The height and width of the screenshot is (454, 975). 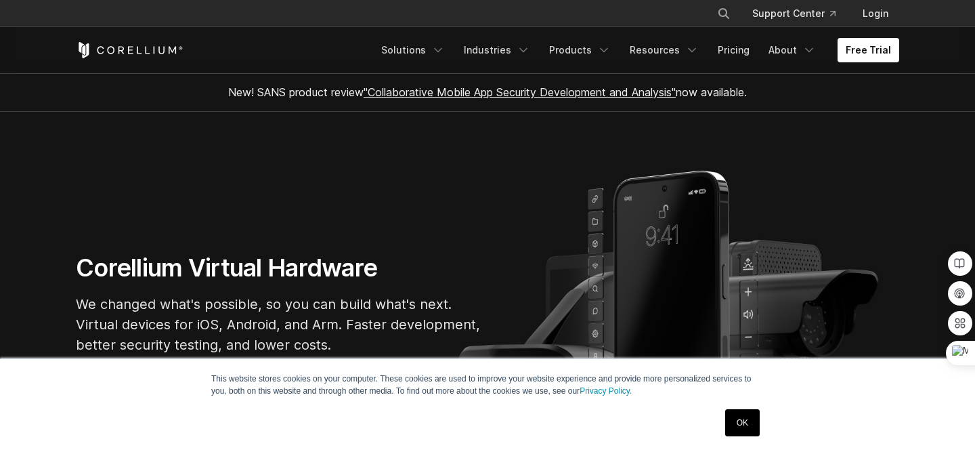 I want to click on p: This website stores cookies on your computer. These cookies are used to improve your website expe..., so click(x=488, y=385).